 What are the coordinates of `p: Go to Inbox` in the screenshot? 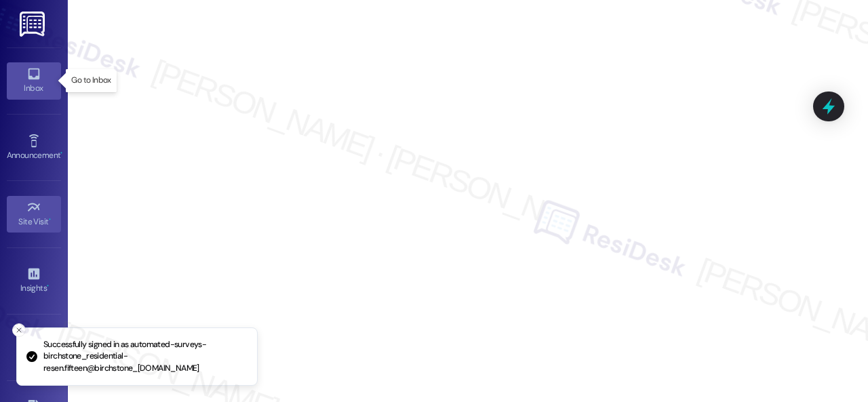 It's located at (91, 80).